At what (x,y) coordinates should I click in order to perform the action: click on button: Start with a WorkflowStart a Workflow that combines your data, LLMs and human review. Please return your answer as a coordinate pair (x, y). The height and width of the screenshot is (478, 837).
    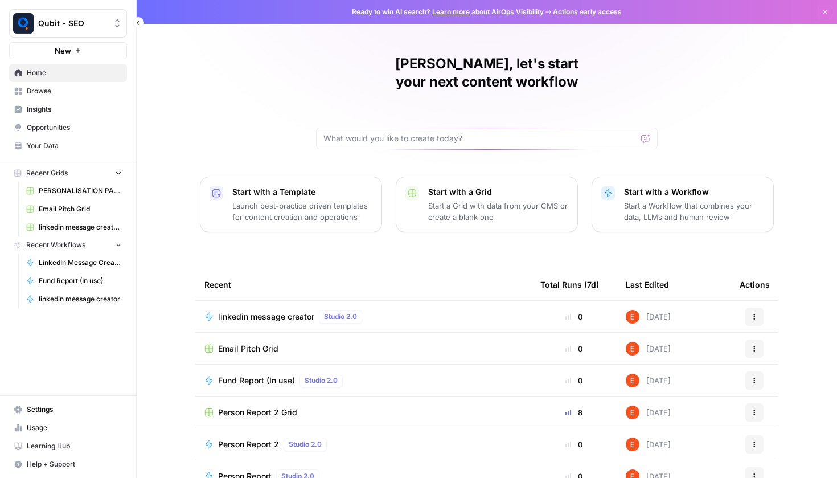
    Looking at the image, I should click on (683, 204).